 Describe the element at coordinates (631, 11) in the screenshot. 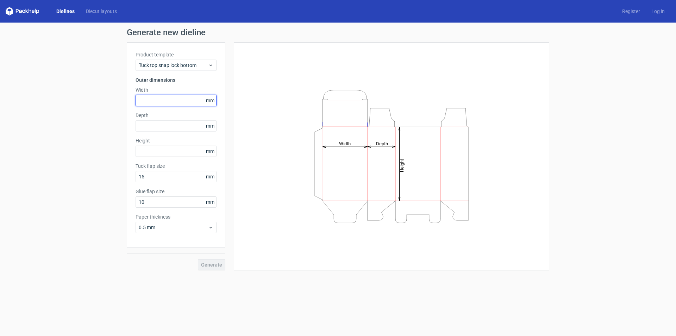

I see `a: Register` at that location.